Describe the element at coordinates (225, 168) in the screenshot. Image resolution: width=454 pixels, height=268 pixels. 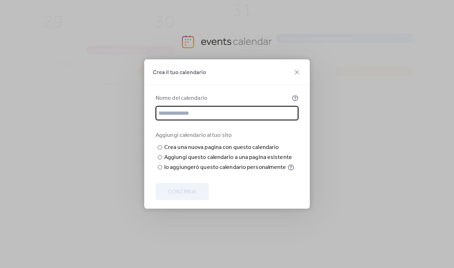
I see `div: Io aggiungerò questo calendario personalmente` at that location.